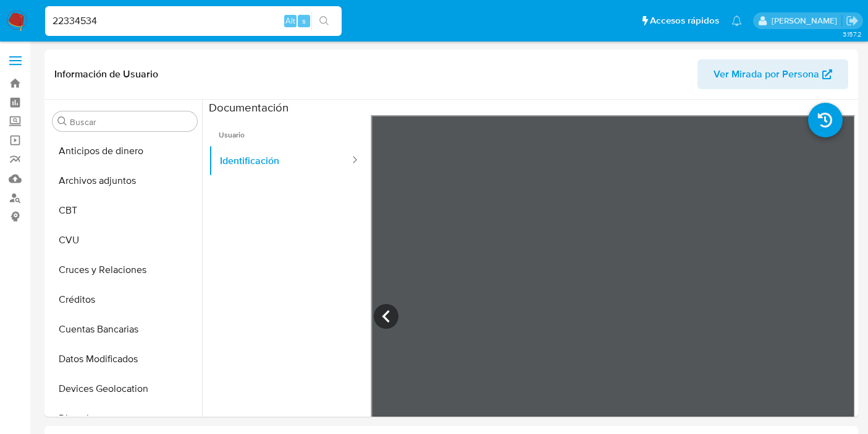  What do you see at coordinates (290, 20) in the screenshot?
I see `span: Alt` at bounding box center [290, 20].